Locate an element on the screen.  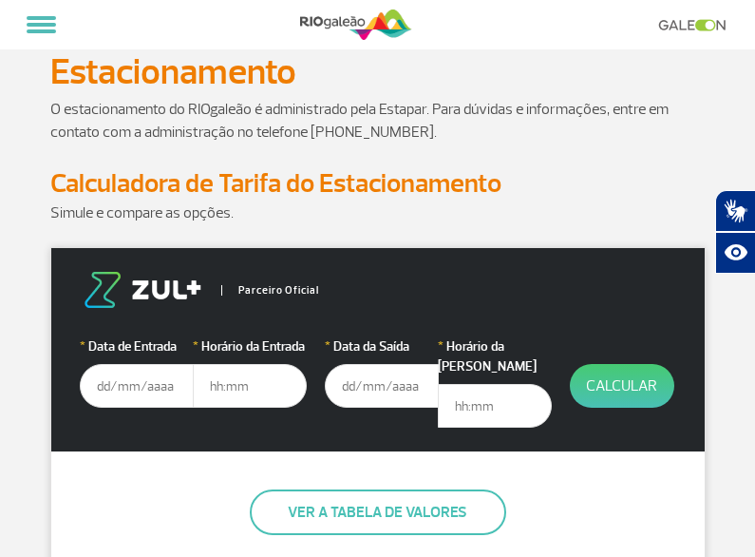
label: Data da Saída is located at coordinates (382, 346).